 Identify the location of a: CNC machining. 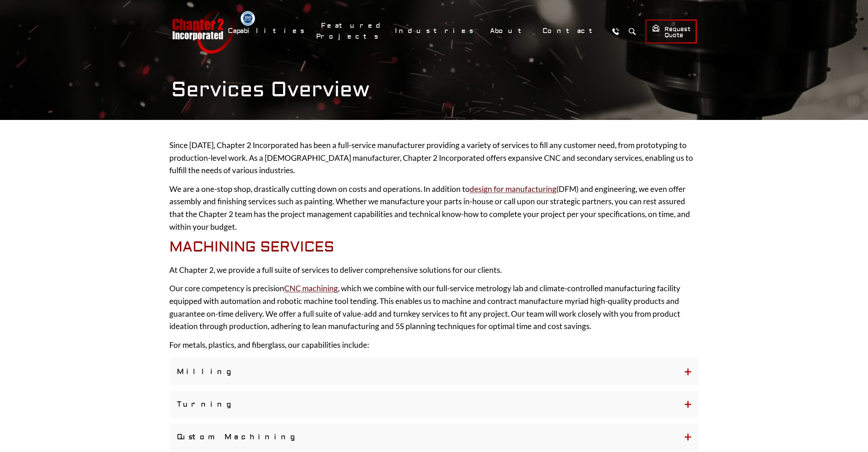
(310, 288).